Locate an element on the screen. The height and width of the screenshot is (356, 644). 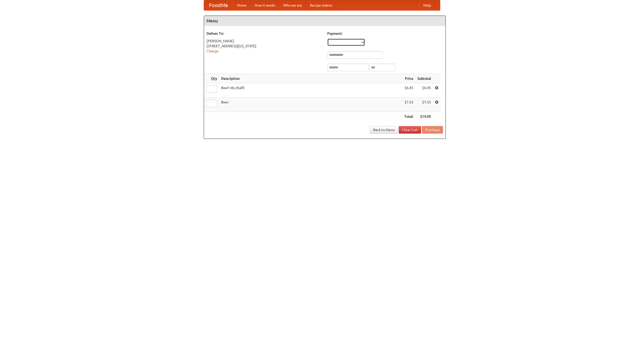
h5: Deliver To: is located at coordinates (264, 33).